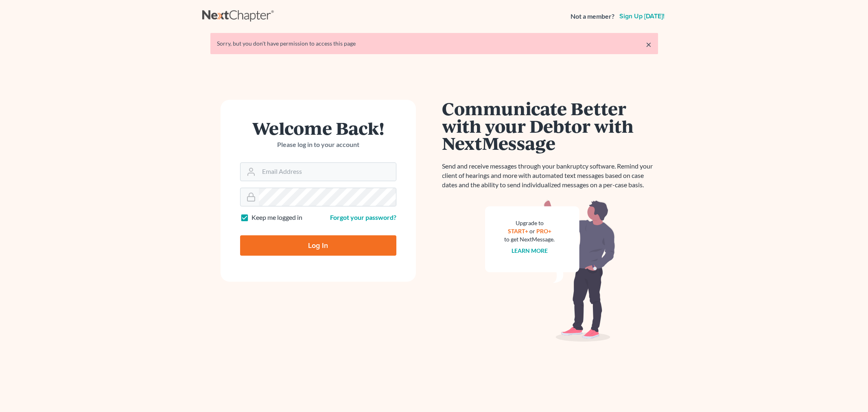 The height and width of the screenshot is (412, 868). I want to click on h1: Welcome Back!, so click(318, 128).